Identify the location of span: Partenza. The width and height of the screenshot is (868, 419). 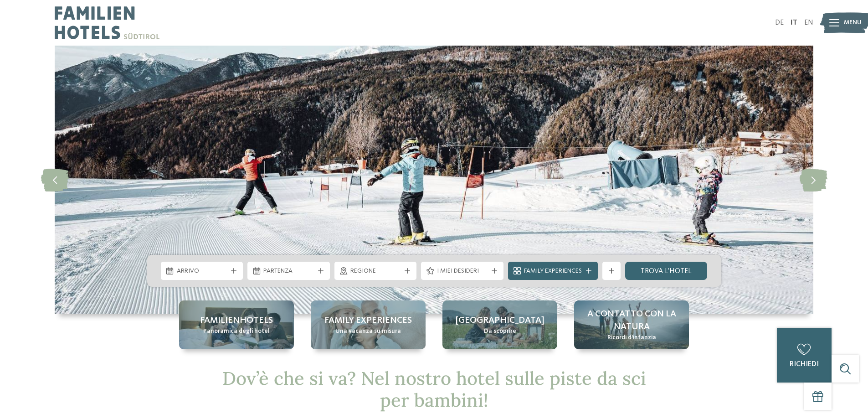
(288, 272).